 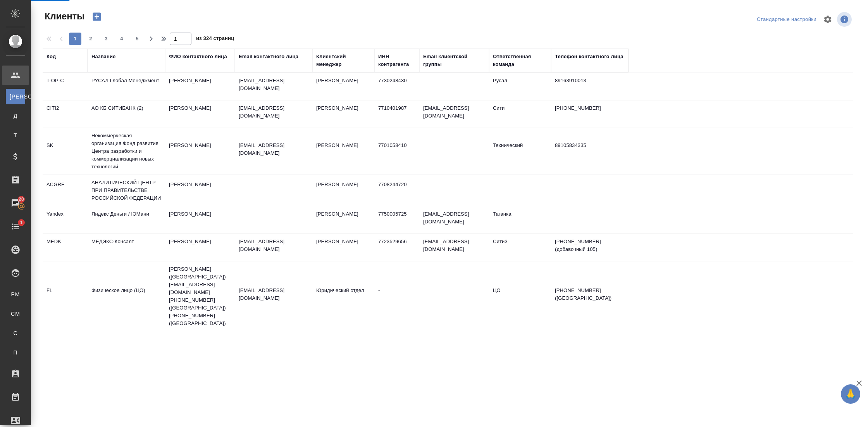 I want to click on div: Код, so click(x=51, y=57).